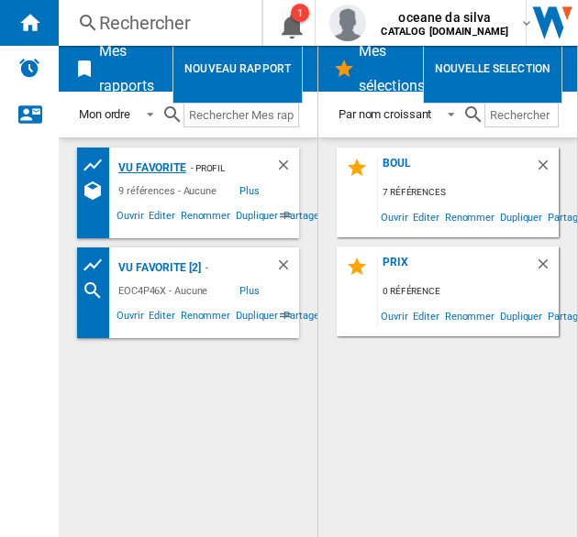 The image size is (578, 537). What do you see at coordinates (241, 115) in the screenshot?
I see `input: Rechercher Mes rapports` at bounding box center [241, 115].